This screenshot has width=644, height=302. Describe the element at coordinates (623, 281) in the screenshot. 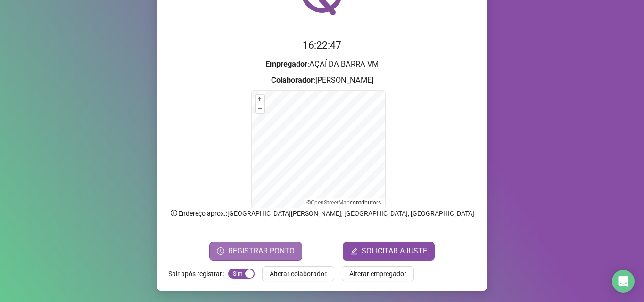

I see `div: Open Intercom Messenger` at that location.